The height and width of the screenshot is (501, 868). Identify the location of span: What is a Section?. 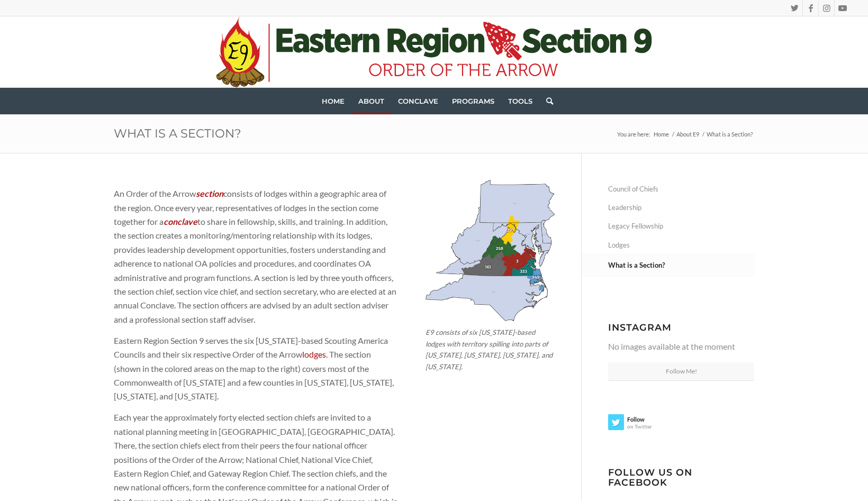
(730, 134).